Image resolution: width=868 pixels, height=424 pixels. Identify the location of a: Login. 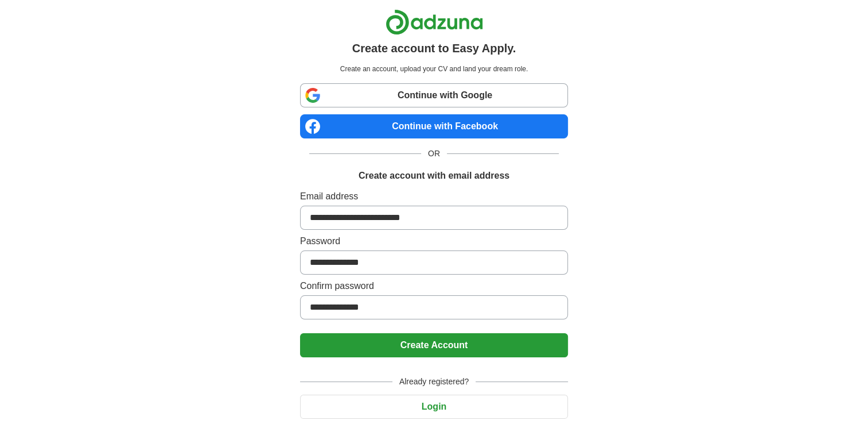
(434, 406).